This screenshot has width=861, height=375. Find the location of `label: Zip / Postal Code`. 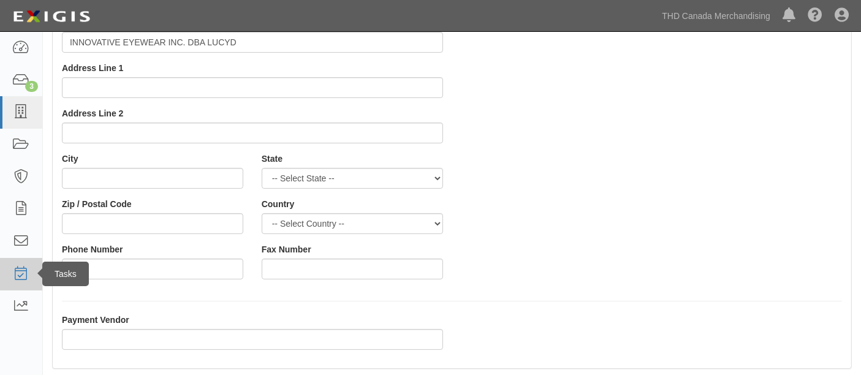

label: Zip / Postal Code is located at coordinates (97, 204).